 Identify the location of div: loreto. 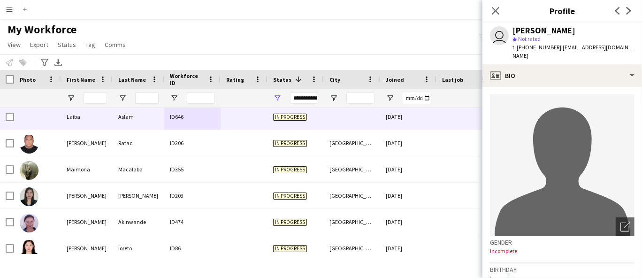
(138, 248).